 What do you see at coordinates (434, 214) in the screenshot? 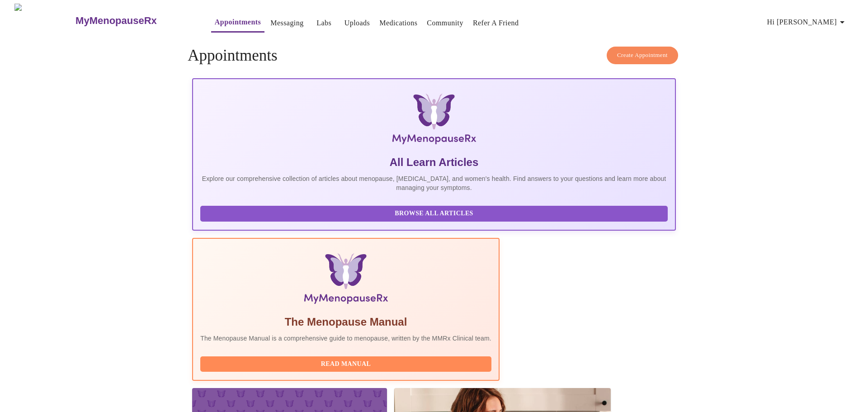
I see `span: Browse All Articles` at bounding box center [434, 214].